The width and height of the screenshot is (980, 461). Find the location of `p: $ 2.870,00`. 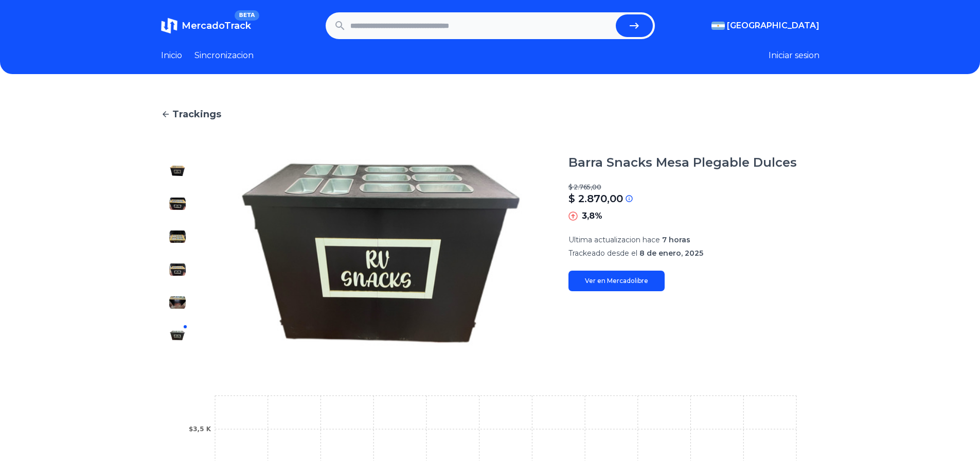

p: $ 2.870,00 is located at coordinates (596, 199).